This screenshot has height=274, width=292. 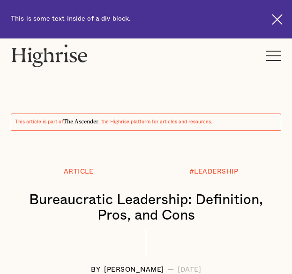 What do you see at coordinates (214, 172) in the screenshot?
I see `div: #LEADERSHIP` at bounding box center [214, 172].